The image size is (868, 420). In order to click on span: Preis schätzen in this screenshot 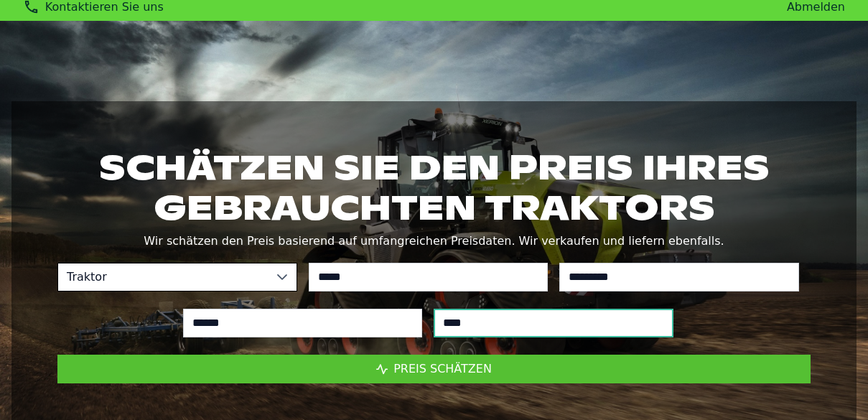, I will do `click(443, 369)`.